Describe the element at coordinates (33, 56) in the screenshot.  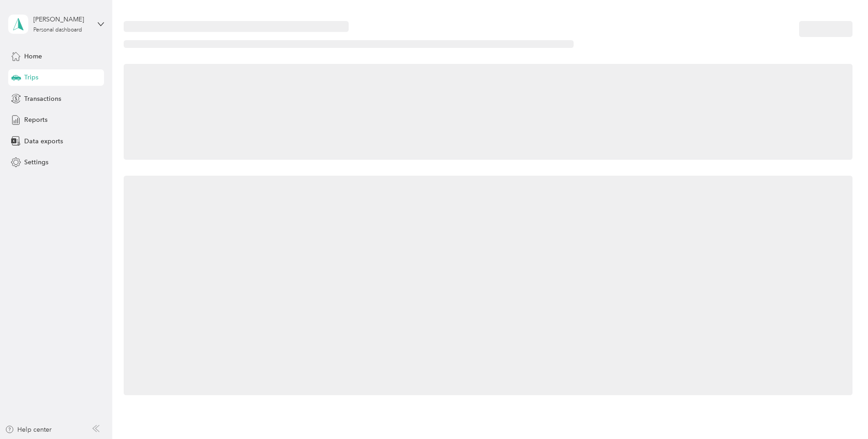
I see `span: Home` at that location.